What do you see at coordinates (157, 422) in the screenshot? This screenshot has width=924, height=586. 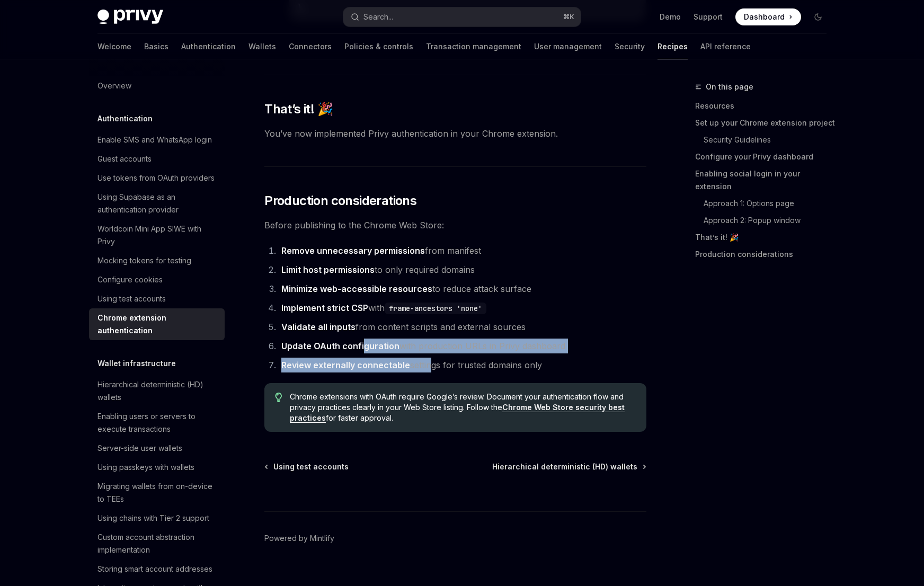 I see `a: Enabling users or servers to execute transactions` at bounding box center [157, 422].